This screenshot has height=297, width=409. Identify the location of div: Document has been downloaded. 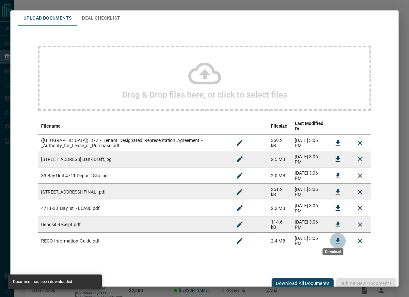
(43, 281).